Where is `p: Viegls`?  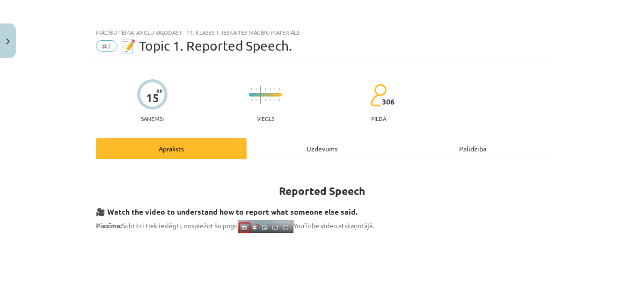
p: Viegls is located at coordinates (266, 119).